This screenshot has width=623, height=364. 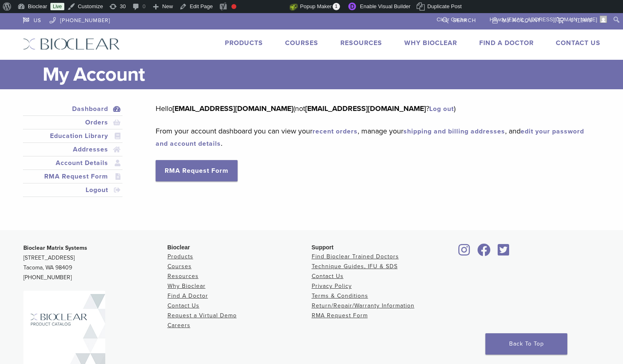 What do you see at coordinates (266, 7) in the screenshot?
I see `img: Views over 48 hours. Click for more Jetpack Stats.` at bounding box center [266, 7].